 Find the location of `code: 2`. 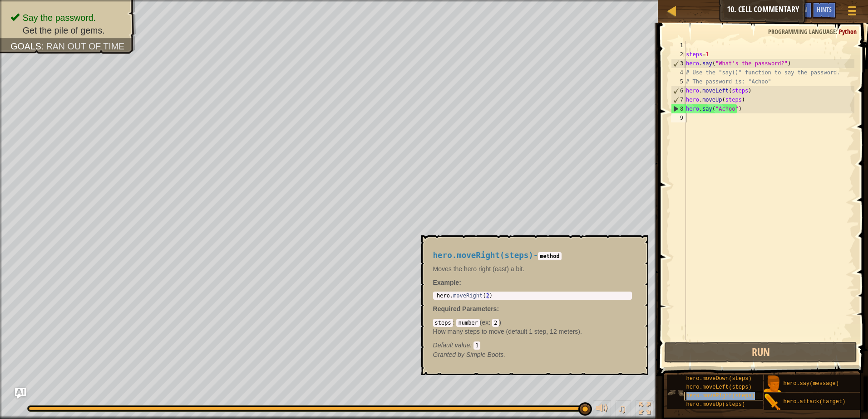

code: 2 is located at coordinates (495, 324).